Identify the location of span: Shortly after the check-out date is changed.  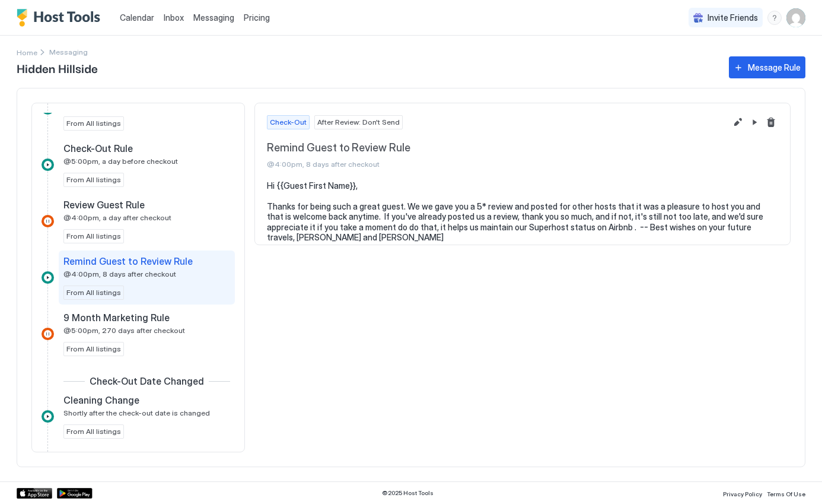
(136, 413).